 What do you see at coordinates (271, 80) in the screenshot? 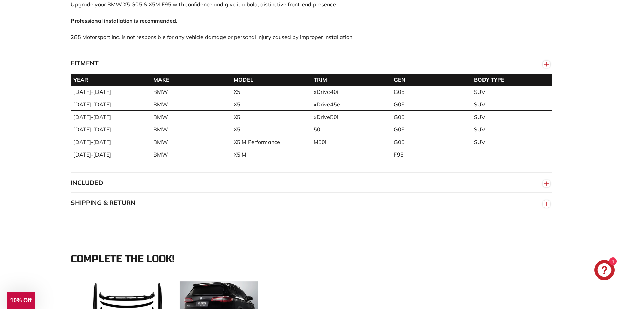
I see `th: MODEL` at bounding box center [271, 80].